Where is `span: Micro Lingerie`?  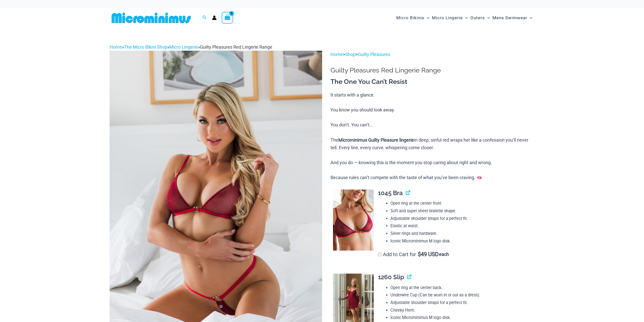
span: Micro Lingerie is located at coordinates (447, 18).